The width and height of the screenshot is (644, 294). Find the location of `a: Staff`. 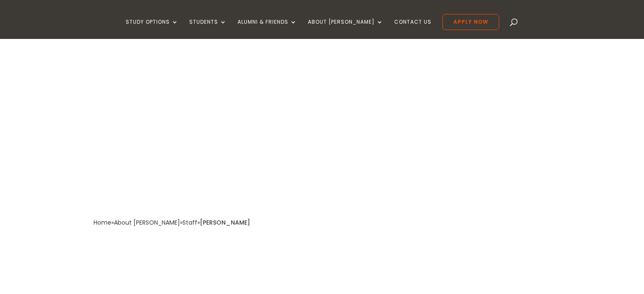

a: Staff is located at coordinates (189, 223).